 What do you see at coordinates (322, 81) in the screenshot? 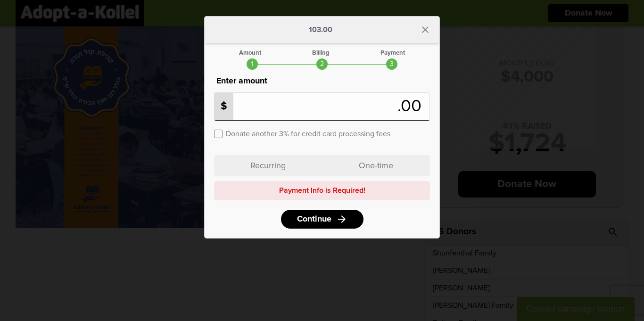
I see `p: Enter amount` at bounding box center [322, 81].